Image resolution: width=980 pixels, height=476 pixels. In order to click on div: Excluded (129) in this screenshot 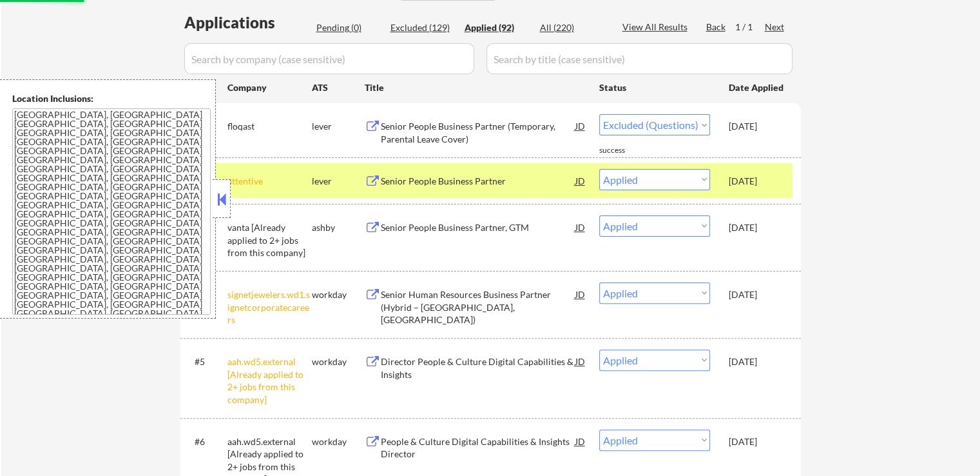, I will do `click(423, 28)`.